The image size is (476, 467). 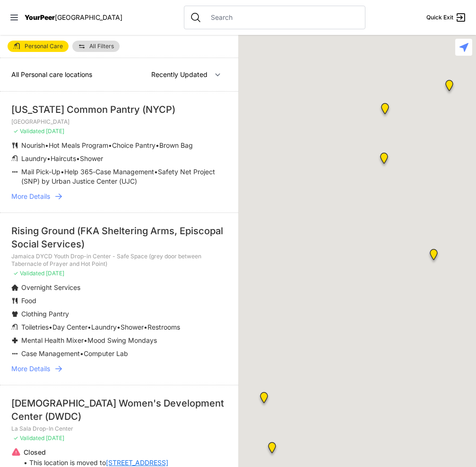 I want to click on span: Clothing Pantry, so click(x=45, y=314).